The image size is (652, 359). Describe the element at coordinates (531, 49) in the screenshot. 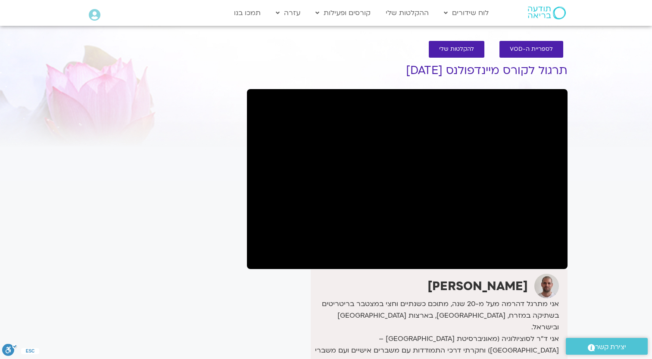

I see `a: לספריית ה-VOD` at that location.